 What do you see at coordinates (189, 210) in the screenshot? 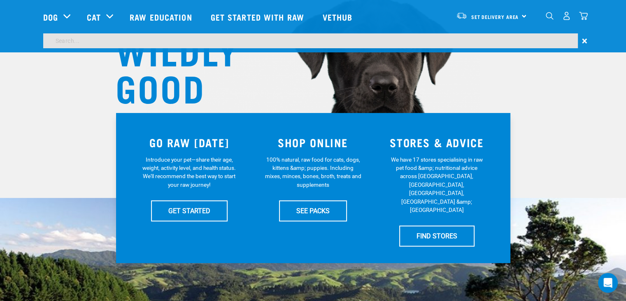
I see `a: GET STARTED` at bounding box center [189, 210].